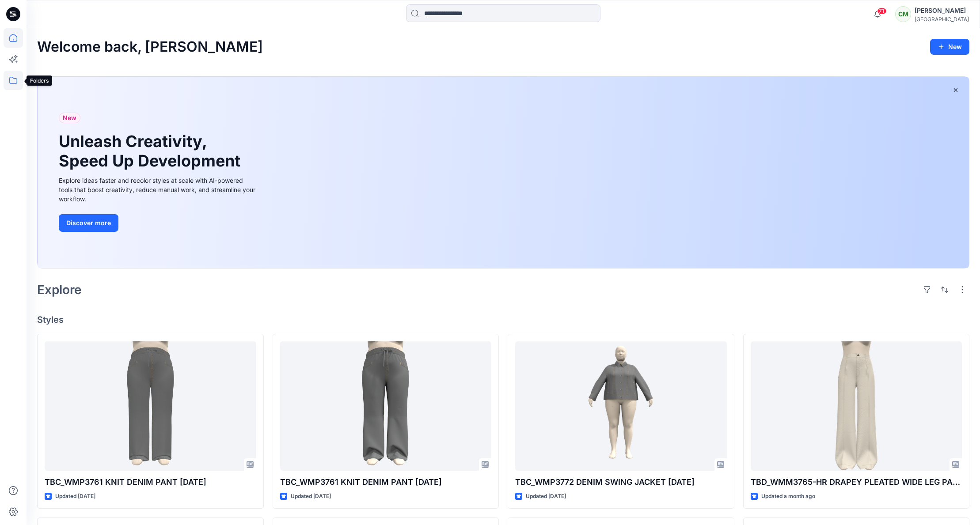  I want to click on a: TBC_WMP3761 KNIT DENIM PANT 8.28.25, so click(150, 406).